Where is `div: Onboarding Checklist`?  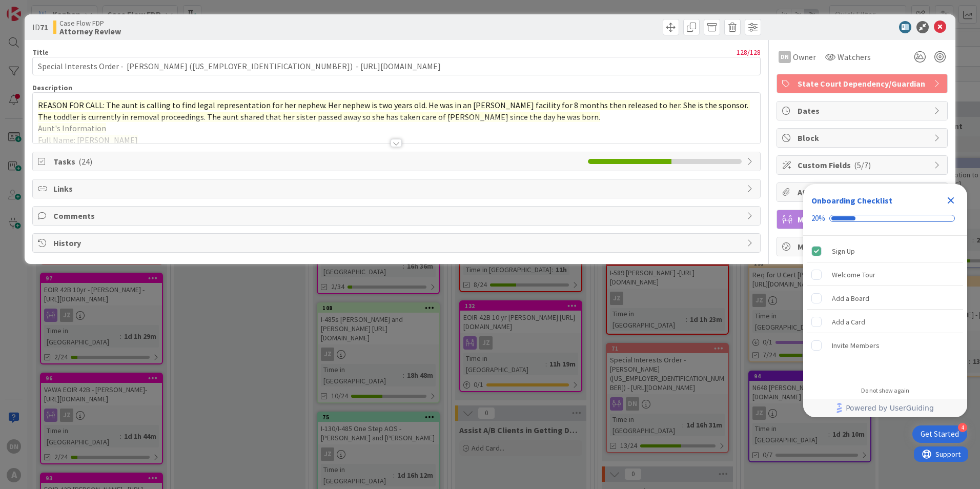
div: Onboarding Checklist is located at coordinates (852, 200).